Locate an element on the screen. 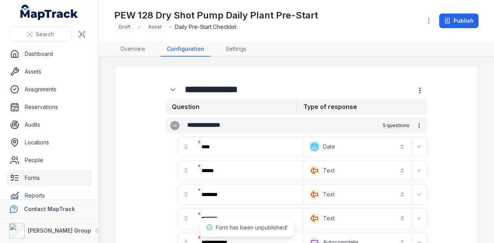  strong: Type of response is located at coordinates (361, 107).